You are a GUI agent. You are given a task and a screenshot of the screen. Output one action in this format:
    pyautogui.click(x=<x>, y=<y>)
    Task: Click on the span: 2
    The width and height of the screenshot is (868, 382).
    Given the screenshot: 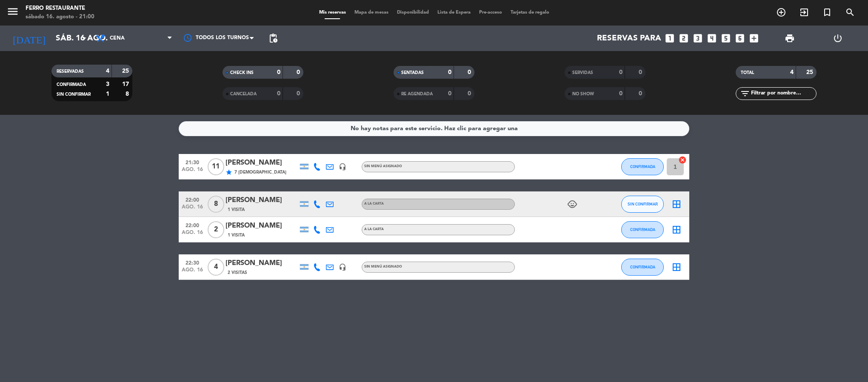 What is the action you would take?
    pyautogui.click(x=215, y=229)
    